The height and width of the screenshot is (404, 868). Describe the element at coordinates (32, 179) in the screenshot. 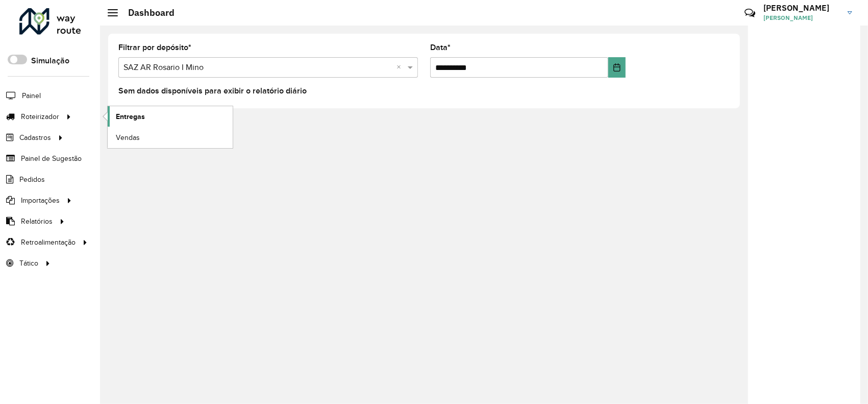

I see `span: Pedidos` at that location.